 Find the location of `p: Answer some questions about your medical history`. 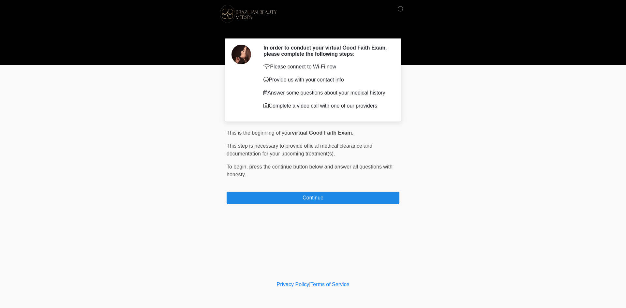

p: Answer some questions about your medical history is located at coordinates (327, 93).